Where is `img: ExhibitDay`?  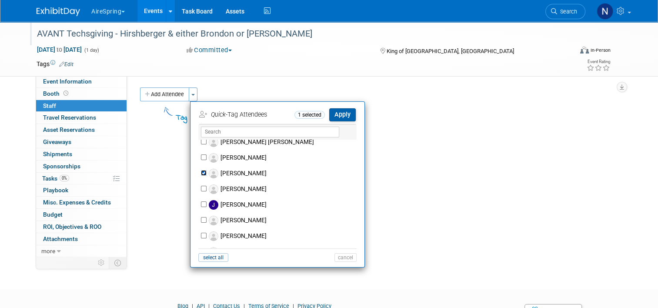
img: ExhibitDay is located at coordinates (58, 12).